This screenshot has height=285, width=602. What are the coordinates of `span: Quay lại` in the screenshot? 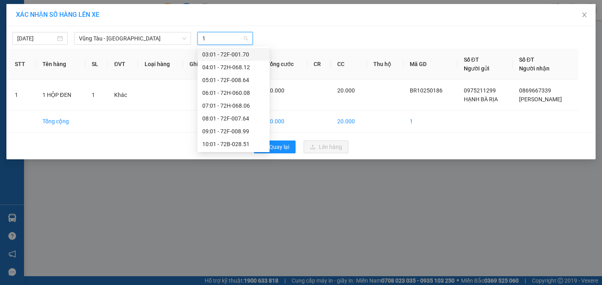 It's located at (279, 147).